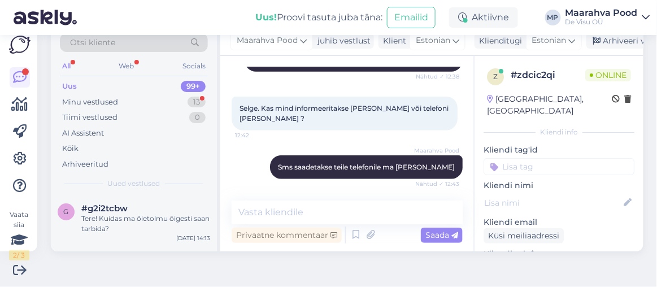  I want to click on span: Online, so click(608, 75).